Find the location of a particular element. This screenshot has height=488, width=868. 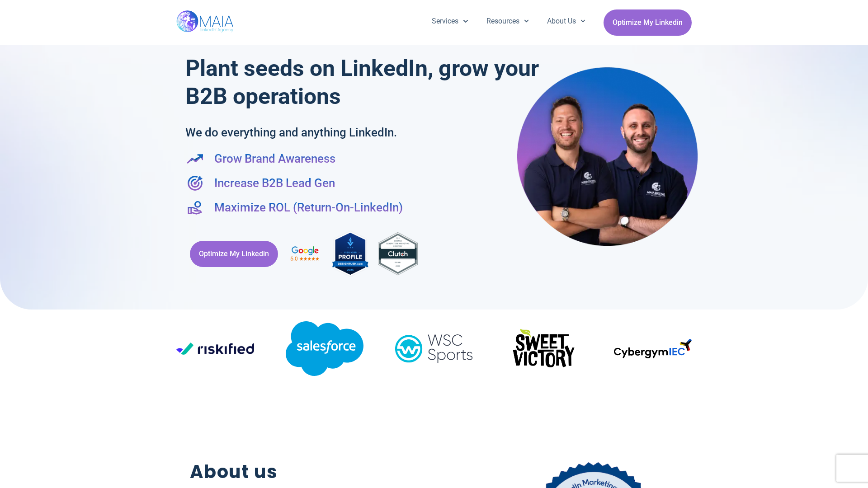

img: Riskified_logo is located at coordinates (215, 348).